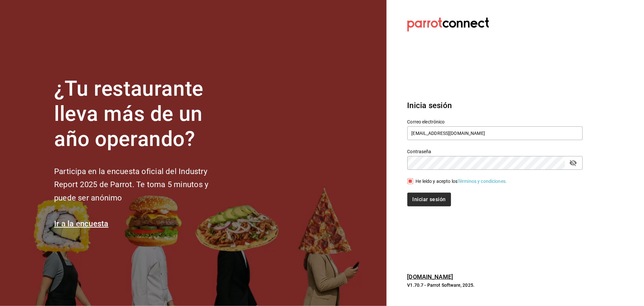  Describe the element at coordinates (81, 224) in the screenshot. I see `a: Ir a la encuesta` at that location.